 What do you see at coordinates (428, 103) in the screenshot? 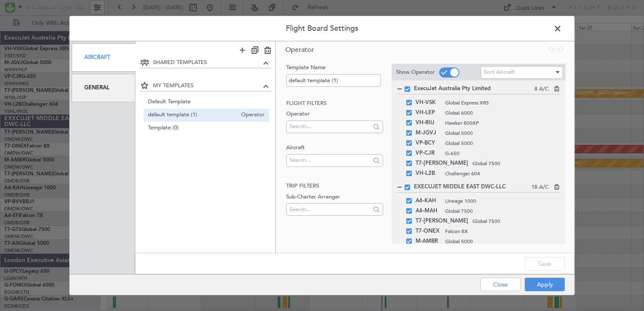
I see `span: VH-VSK` at bounding box center [428, 103].